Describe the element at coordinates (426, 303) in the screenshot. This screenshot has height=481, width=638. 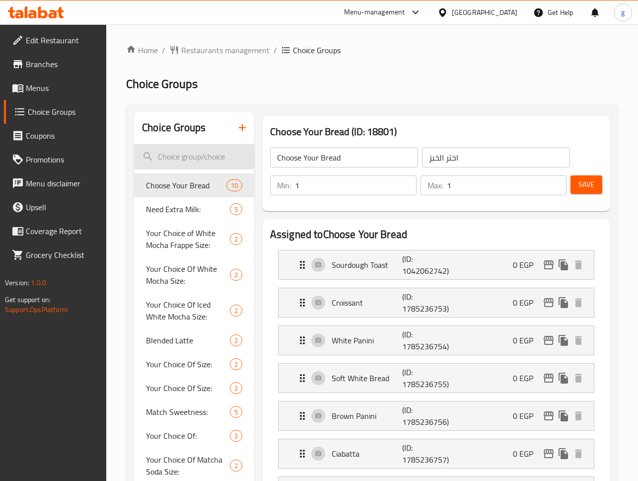
I see `p: (ID: 1785236753)` at that location.